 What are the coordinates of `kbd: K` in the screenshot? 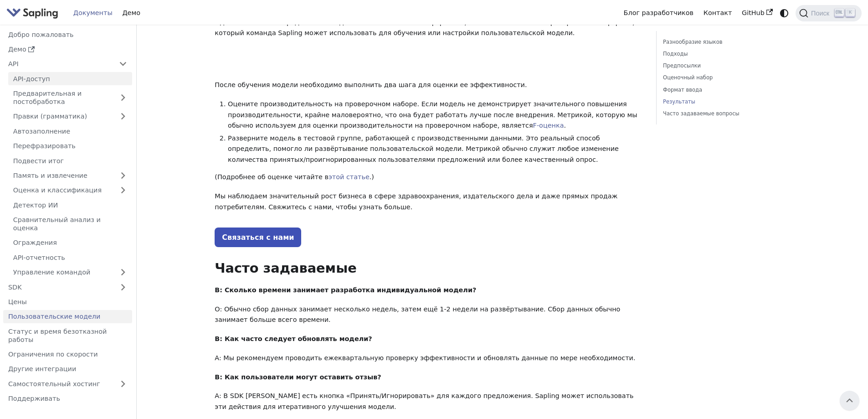 It's located at (850, 13).